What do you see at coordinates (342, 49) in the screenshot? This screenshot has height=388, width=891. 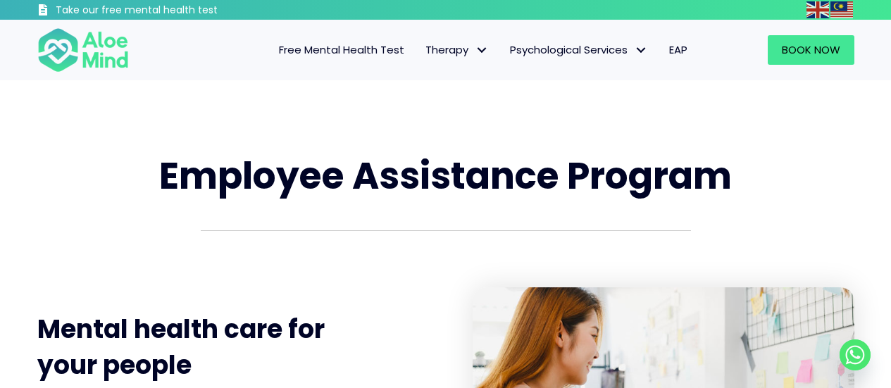 I see `span: Free Mental Health Test` at bounding box center [342, 49].